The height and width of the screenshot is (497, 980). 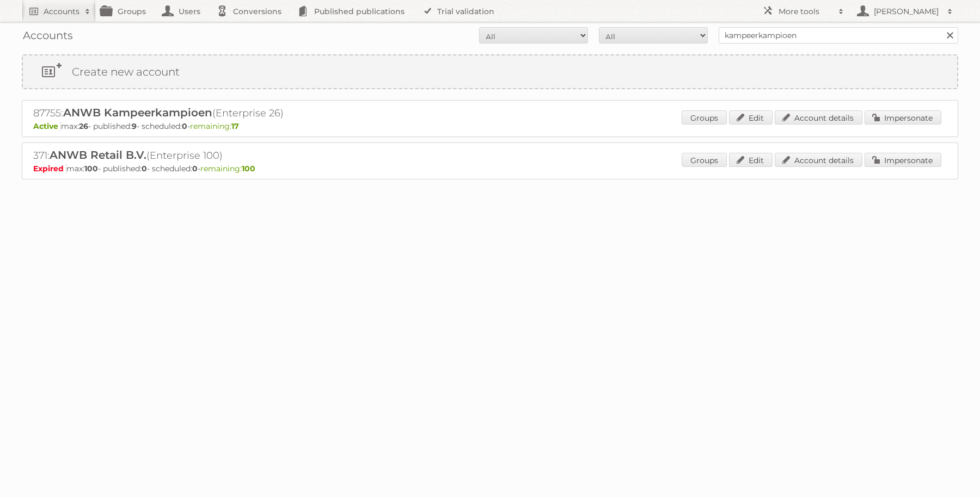 I want to click on h2: Accounts, so click(x=62, y=11).